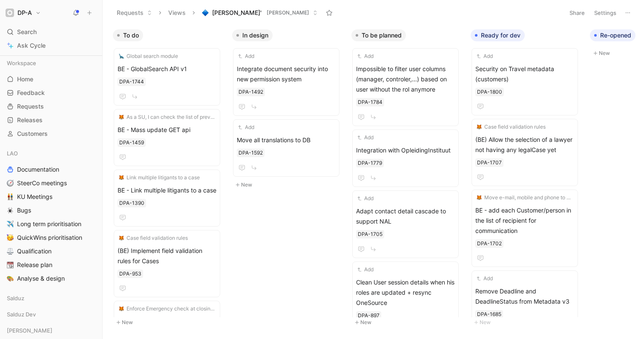 The width and height of the screenshot is (644, 339). I want to click on button: Requests, so click(134, 13).